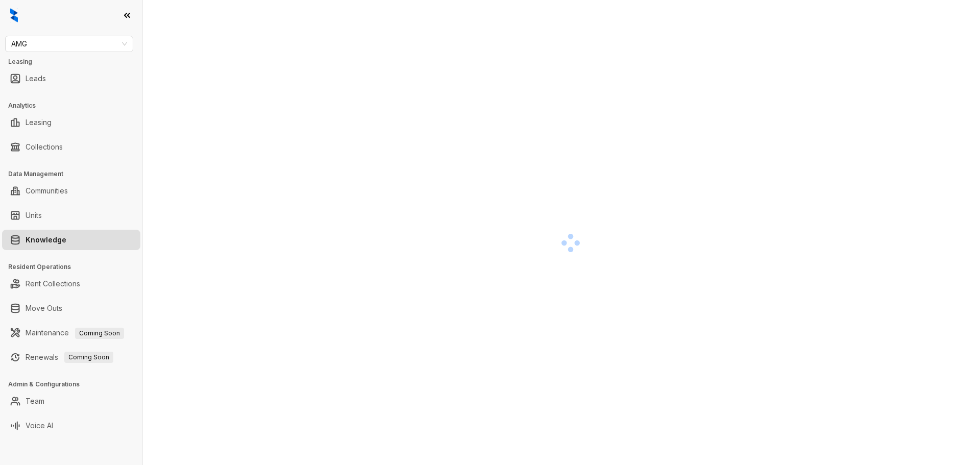 Image resolution: width=980 pixels, height=465 pixels. Describe the element at coordinates (34, 215) in the screenshot. I see `a: Units` at that location.